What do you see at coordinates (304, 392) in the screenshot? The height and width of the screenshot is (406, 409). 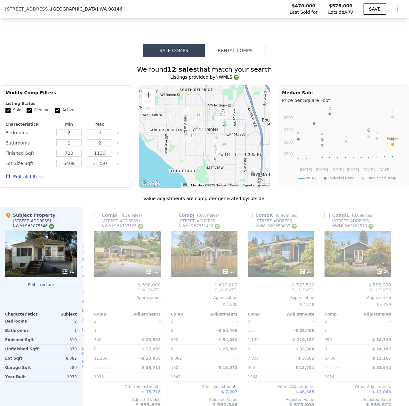 I see `span: -$ 46,385` at bounding box center [304, 392].